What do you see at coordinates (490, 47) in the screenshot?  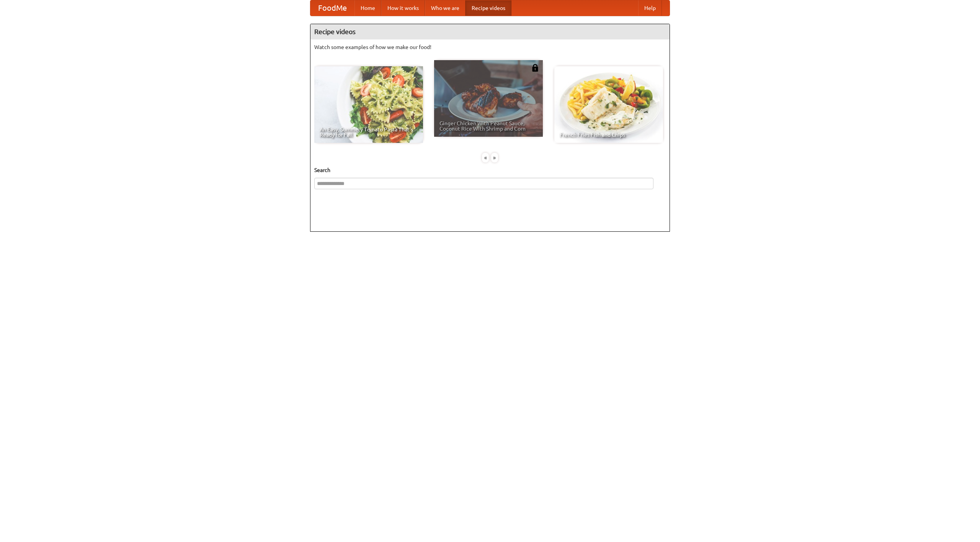 I see `p: Watch some examples of how we make our food!` at bounding box center [490, 47].